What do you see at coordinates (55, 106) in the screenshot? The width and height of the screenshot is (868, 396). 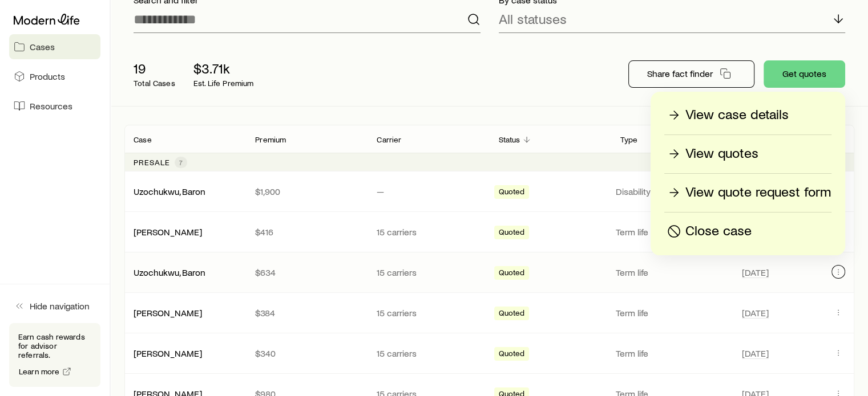 I see `a: Resources` at bounding box center [55, 106].